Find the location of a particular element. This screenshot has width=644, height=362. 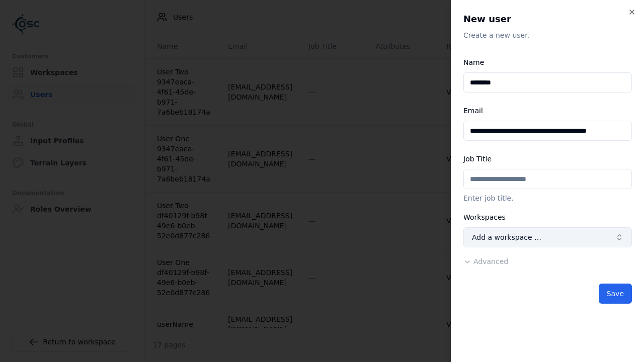

span: Advanced is located at coordinates (491, 261).